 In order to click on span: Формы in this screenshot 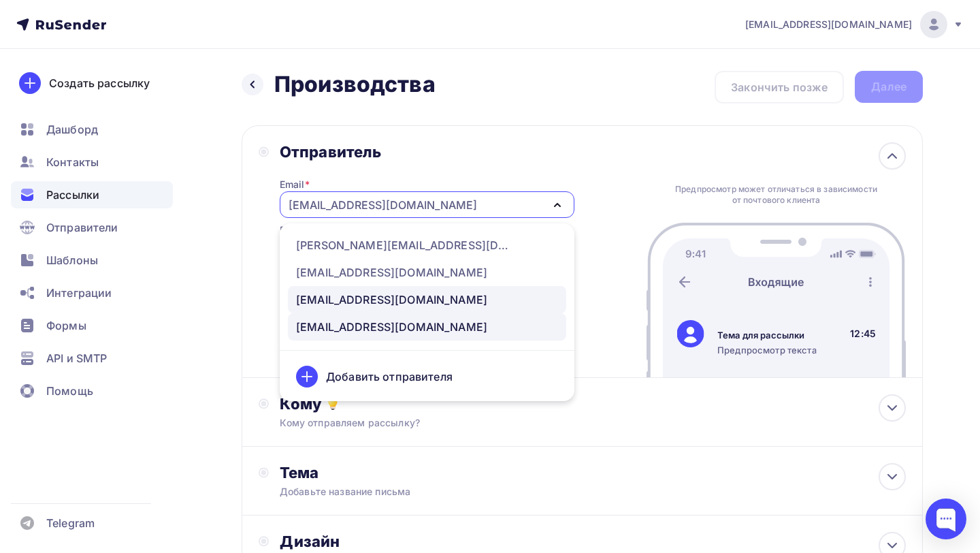, I will do `click(66, 326)`.